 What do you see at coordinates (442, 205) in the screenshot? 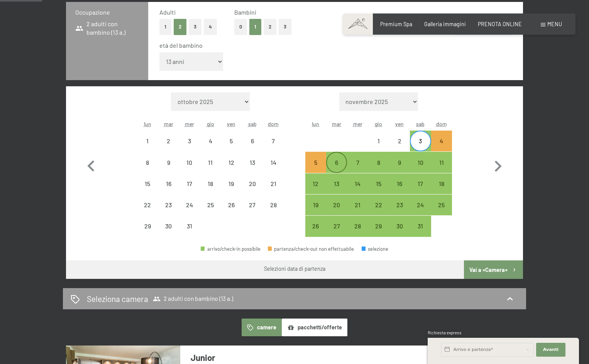
I see `div: Sun Jan 25 2026` at bounding box center [442, 205].